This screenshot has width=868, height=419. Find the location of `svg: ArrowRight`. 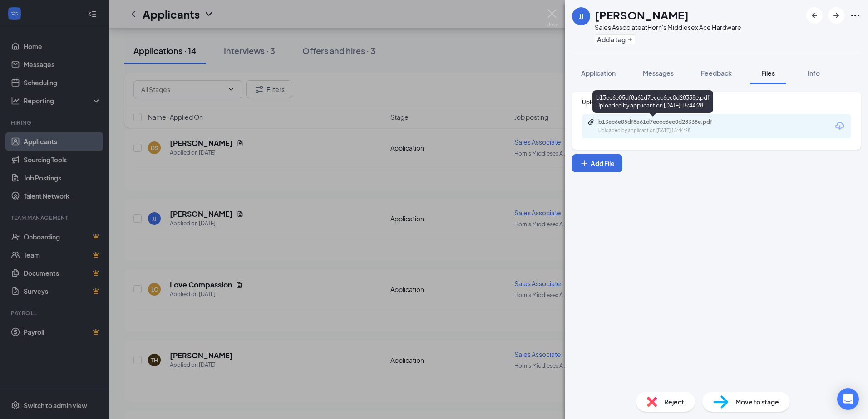

svg: ArrowRight is located at coordinates (837, 16).